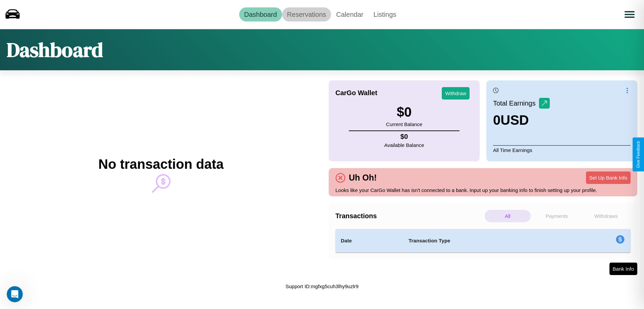  I want to click on p: Payments, so click(557, 215).